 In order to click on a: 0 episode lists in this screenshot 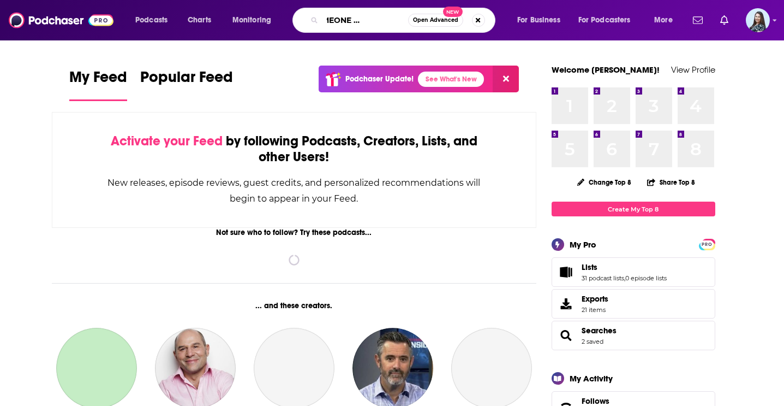, I will do `click(646, 278)`.